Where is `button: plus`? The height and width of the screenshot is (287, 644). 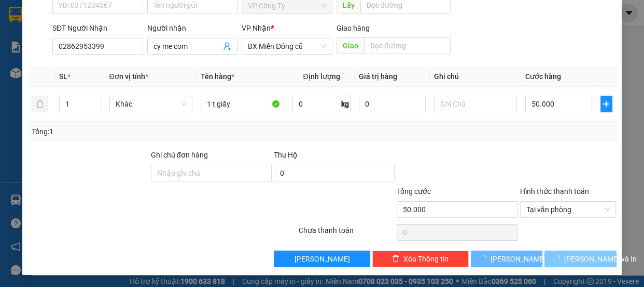
button: plus is located at coordinates (606, 104).